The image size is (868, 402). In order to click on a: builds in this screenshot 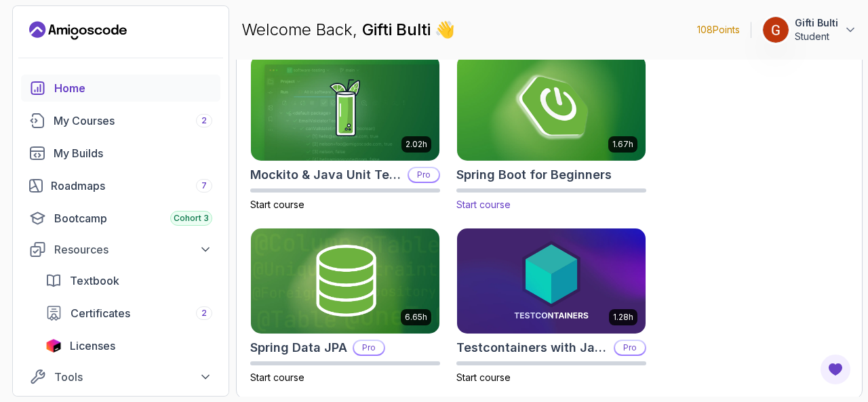, I will do `click(121, 153)`.